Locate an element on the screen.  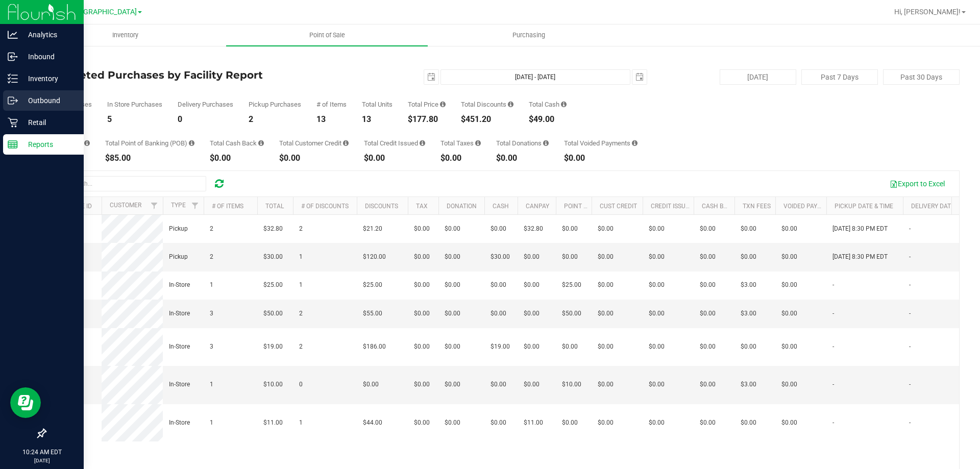
a: Tax is located at coordinates (422, 206).